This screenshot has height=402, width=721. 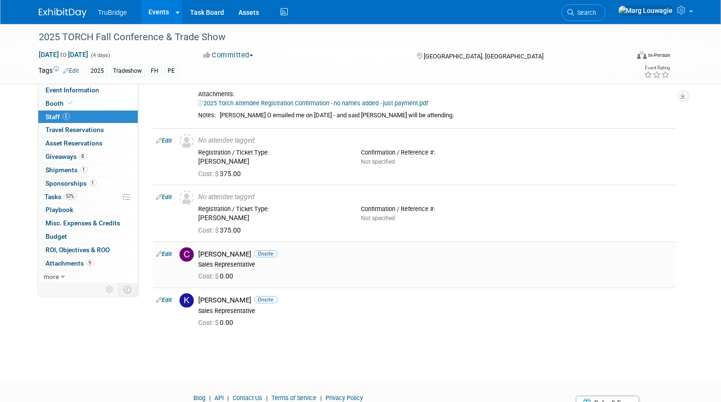 I want to click on a: 2025 Torch Attendee Registration Confirmation - no names added - just payment.pdf, so click(x=314, y=103).